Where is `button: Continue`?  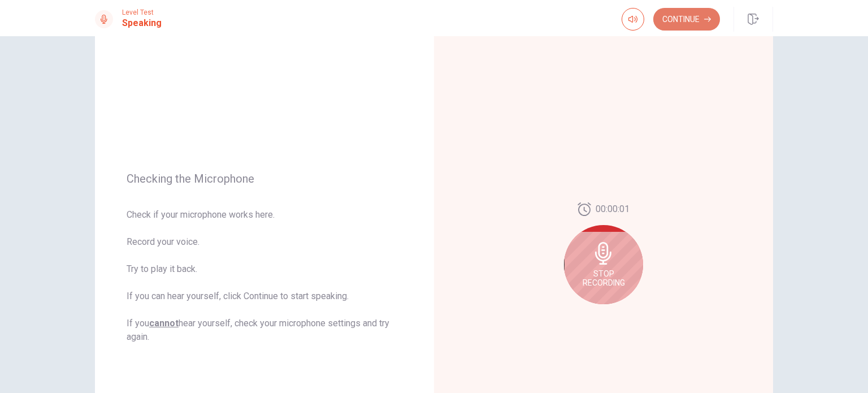
button: Continue is located at coordinates (687, 19).